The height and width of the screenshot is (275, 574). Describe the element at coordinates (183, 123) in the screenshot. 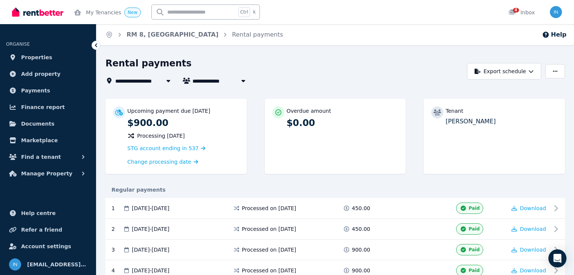

I see `p: $900.00` at that location.